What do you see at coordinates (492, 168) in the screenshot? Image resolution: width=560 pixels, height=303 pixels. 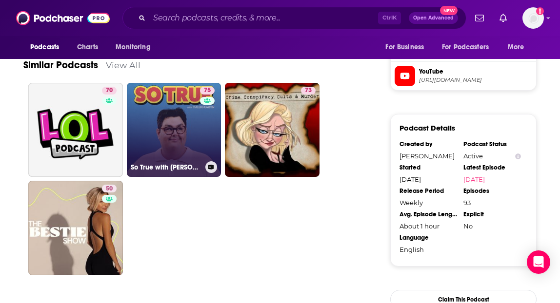 I see `div: Latest Episode` at bounding box center [492, 168].